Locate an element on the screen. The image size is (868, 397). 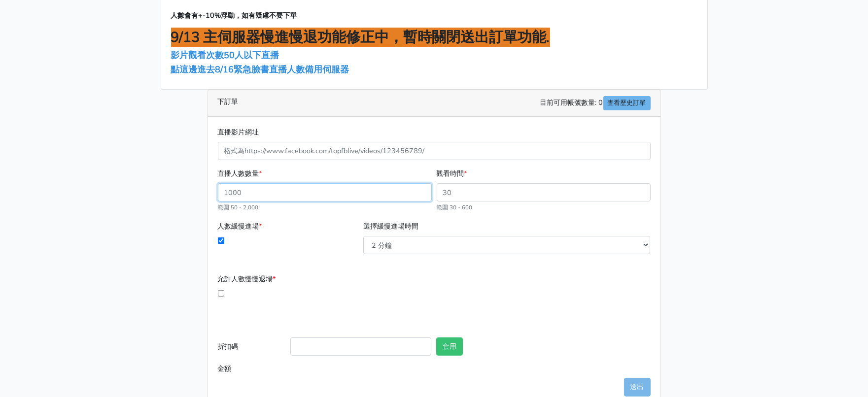
label: 觀看時間 is located at coordinates (452, 173).